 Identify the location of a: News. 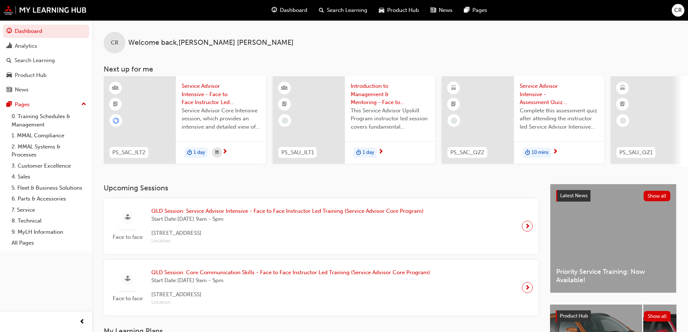
(46, 90).